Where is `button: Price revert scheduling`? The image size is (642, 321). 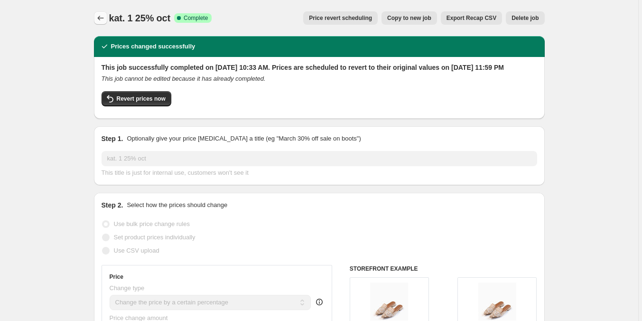
button: Price revert scheduling is located at coordinates (340, 18).